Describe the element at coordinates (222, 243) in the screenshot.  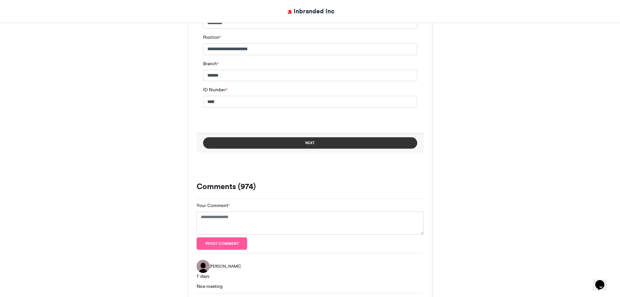
I see `button: Post comment` at that location.